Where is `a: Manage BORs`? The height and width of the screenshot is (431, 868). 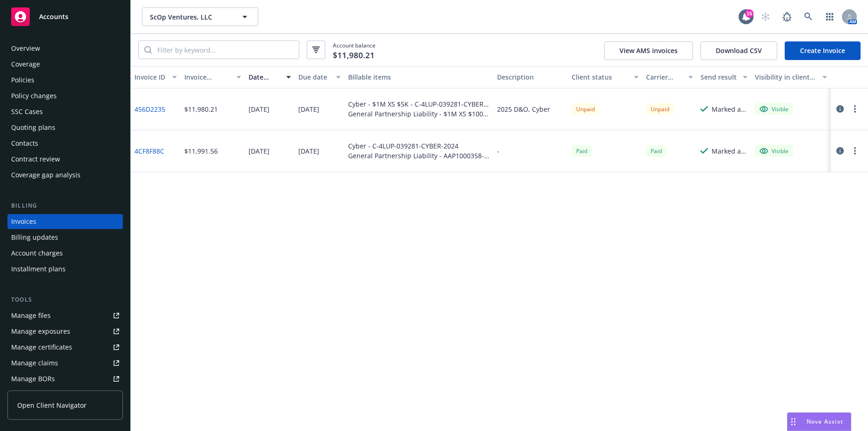
a: Manage BORs is located at coordinates (65, 379).